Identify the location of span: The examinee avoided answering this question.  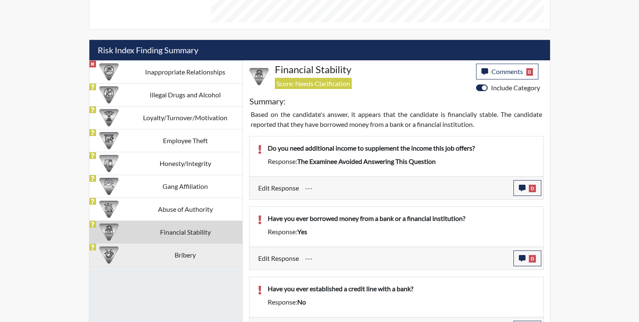
(366, 161).